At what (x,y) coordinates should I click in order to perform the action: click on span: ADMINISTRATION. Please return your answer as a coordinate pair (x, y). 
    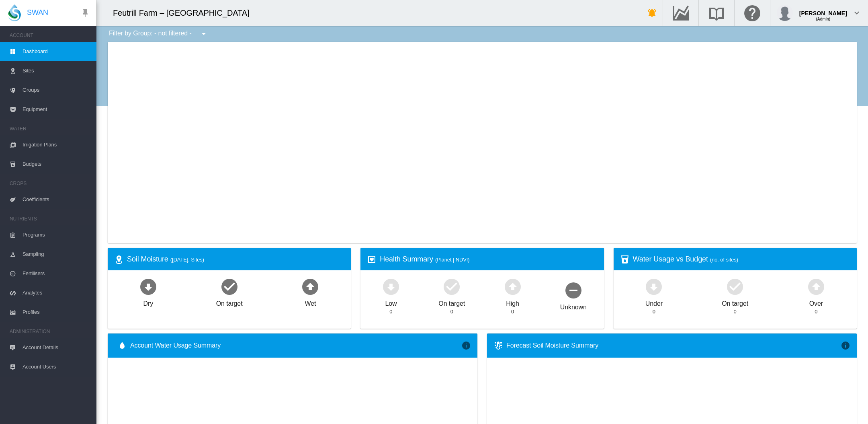
    Looking at the image, I should click on (50, 332).